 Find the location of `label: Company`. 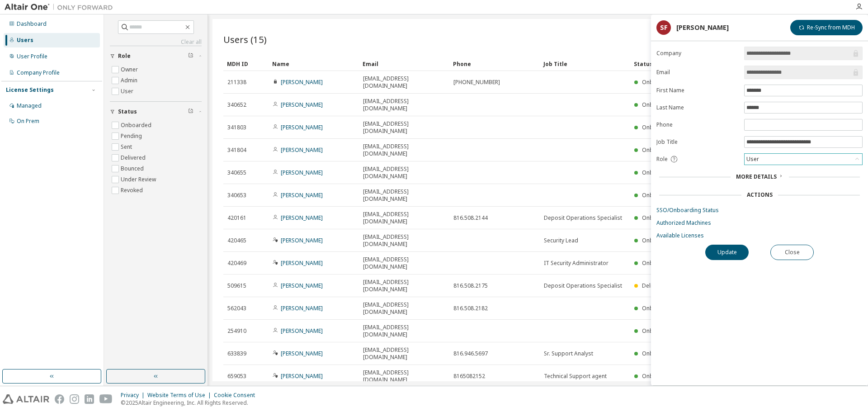

label: Company is located at coordinates (698, 54).